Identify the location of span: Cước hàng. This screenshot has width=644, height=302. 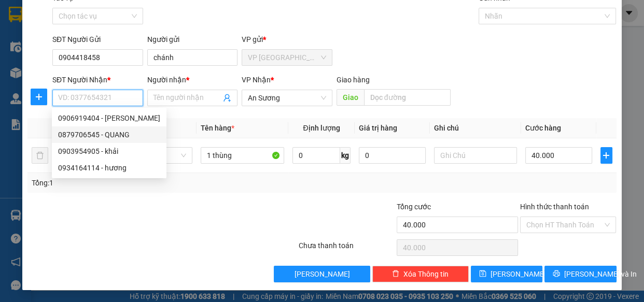
(543, 128).